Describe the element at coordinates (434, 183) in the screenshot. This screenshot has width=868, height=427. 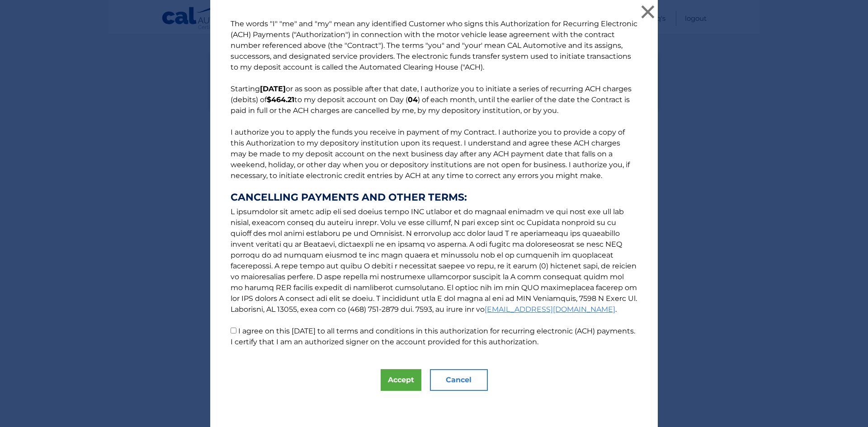
I see `p: The words "I" "me" and "my" mean any identified Customer who signs this Authorization for Recurri...` at that location.